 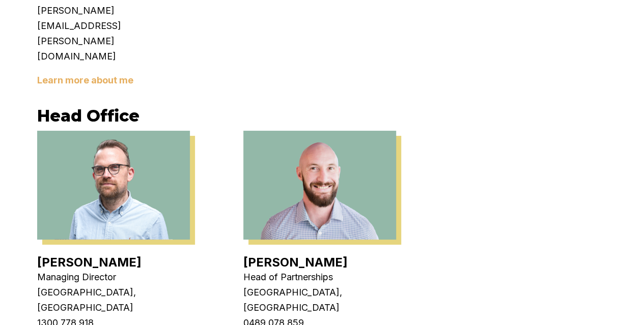 I want to click on a: Learn more about me, so click(x=85, y=80).